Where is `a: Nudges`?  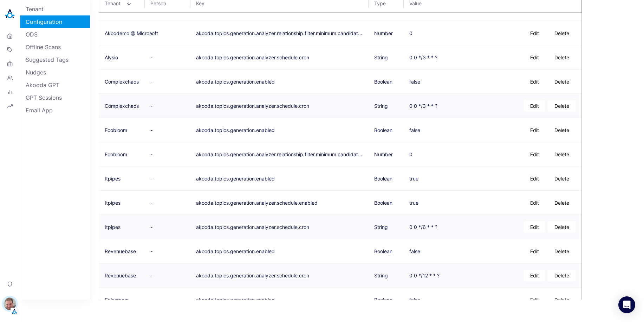
a: Nudges is located at coordinates (55, 72).